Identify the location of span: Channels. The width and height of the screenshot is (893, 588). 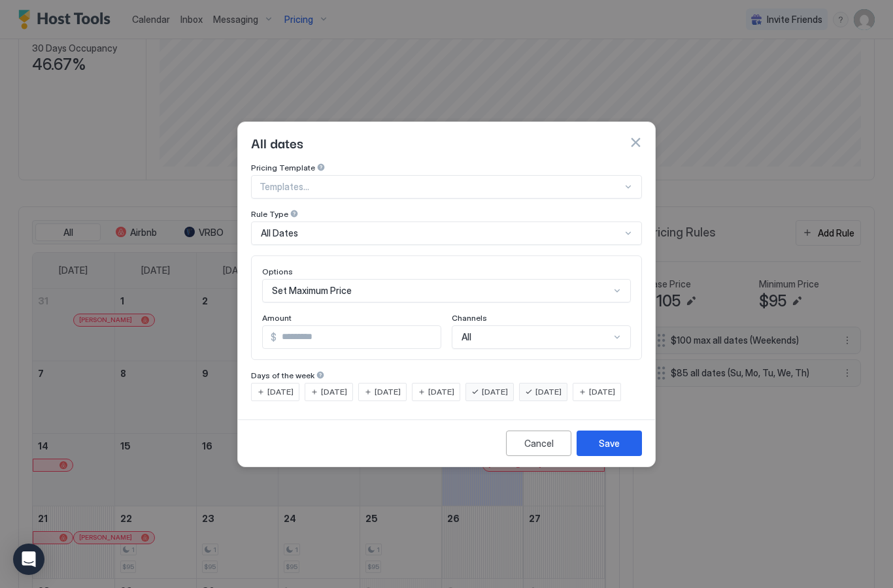
(469, 318).